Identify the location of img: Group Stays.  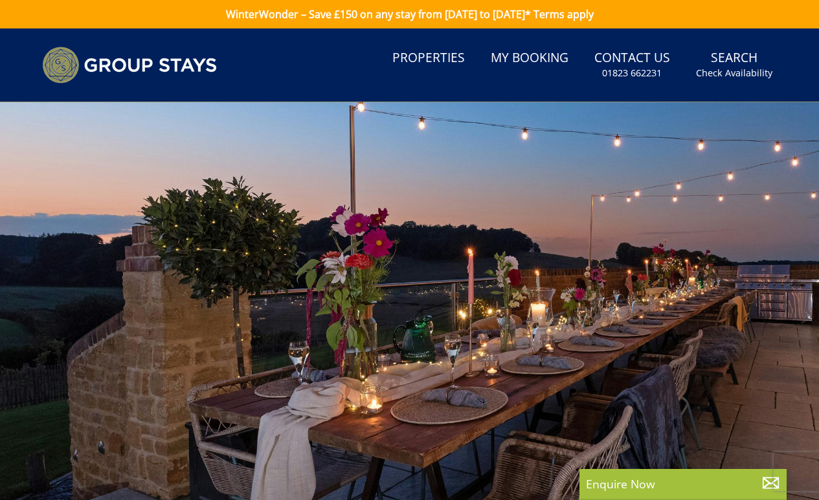
(129, 65).